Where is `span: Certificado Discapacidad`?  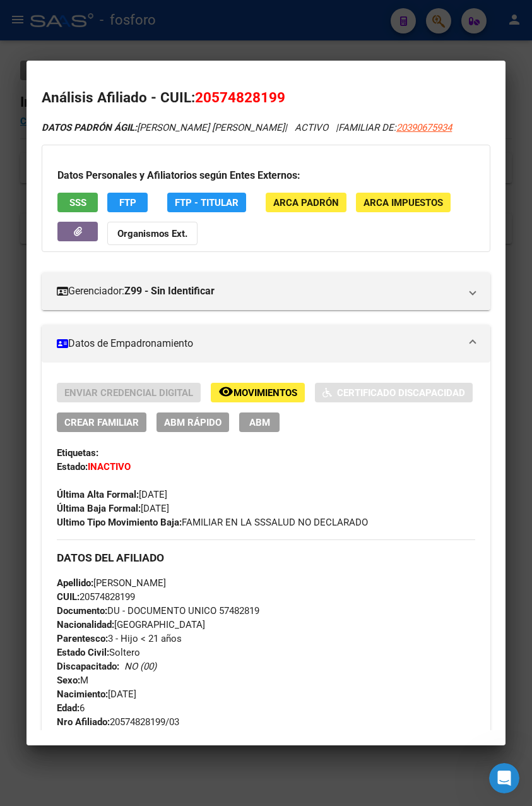
span: Certificado Discapacidad is located at coordinates (401, 393).